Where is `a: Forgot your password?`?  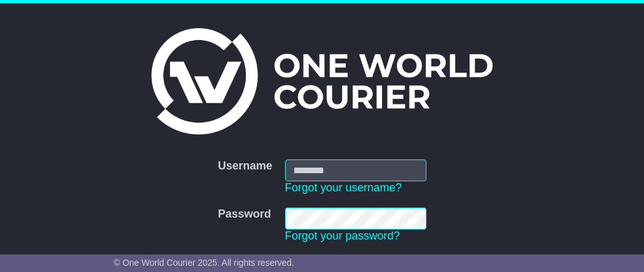 a: Forgot your password? is located at coordinates (343, 235).